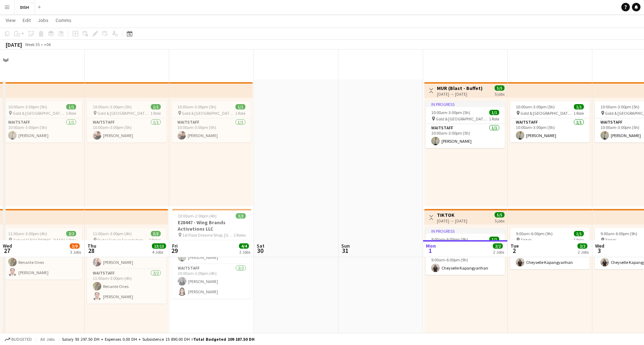 This screenshot has width=644, height=345. What do you see at coordinates (43, 20) in the screenshot?
I see `a: Jobs` at bounding box center [43, 20].